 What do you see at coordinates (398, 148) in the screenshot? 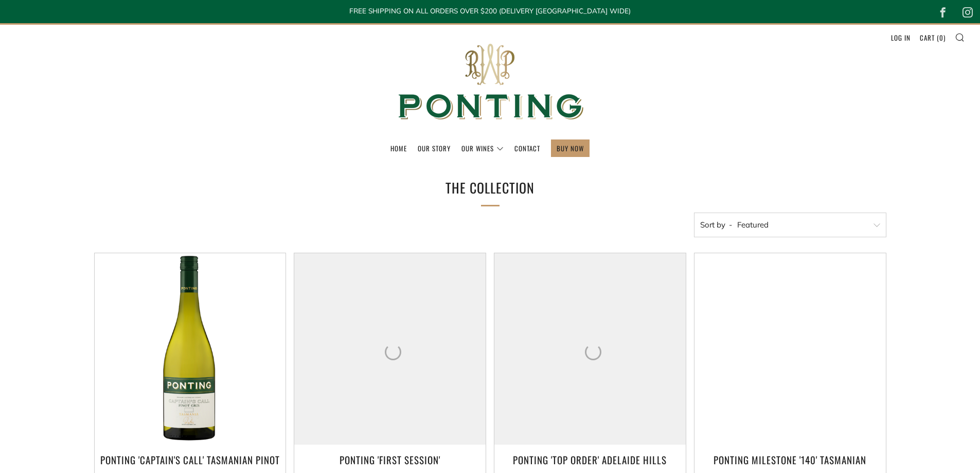
I see `a: Home` at bounding box center [398, 148].